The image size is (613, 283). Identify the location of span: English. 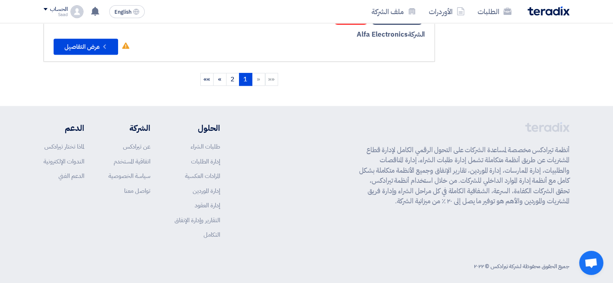
(123, 12).